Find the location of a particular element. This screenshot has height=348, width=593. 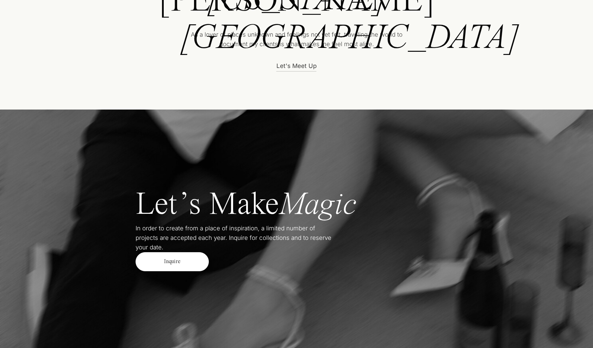

p: Let's Meet Up is located at coordinates (296, 65).